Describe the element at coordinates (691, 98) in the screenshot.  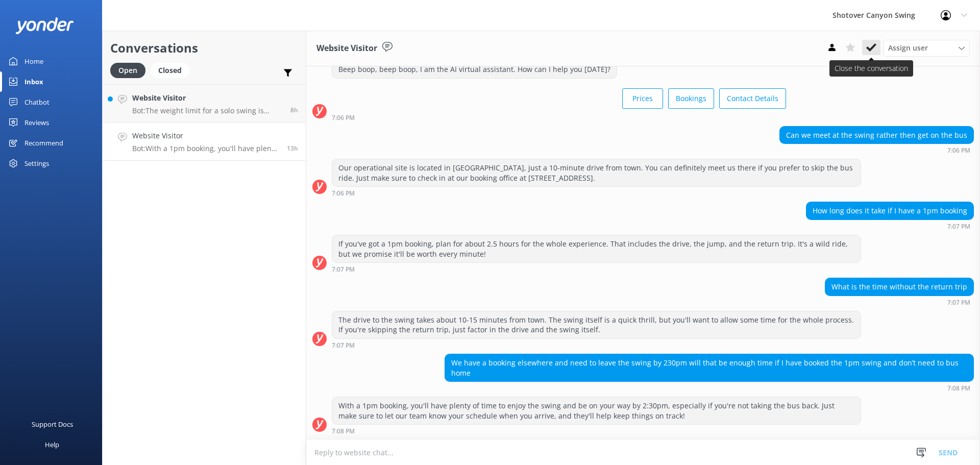
I see `button: Bookings` at that location.